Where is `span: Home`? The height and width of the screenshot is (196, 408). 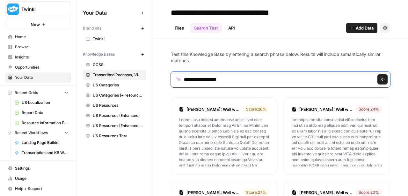
span: Home is located at coordinates (41, 37).